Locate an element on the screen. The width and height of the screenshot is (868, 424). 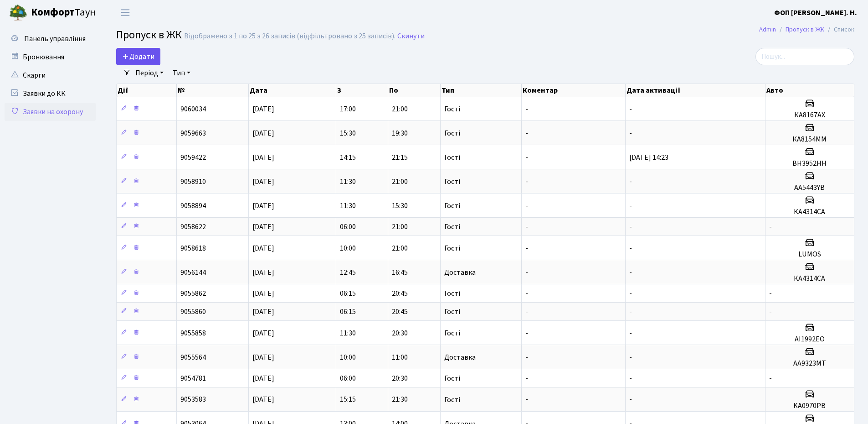
th: Коментар is located at coordinates (574, 91).